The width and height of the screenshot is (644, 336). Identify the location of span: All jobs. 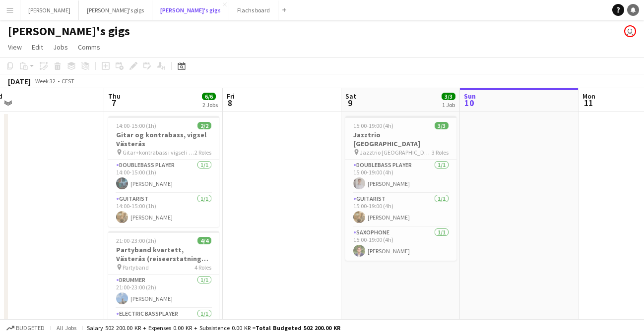
(67, 328).